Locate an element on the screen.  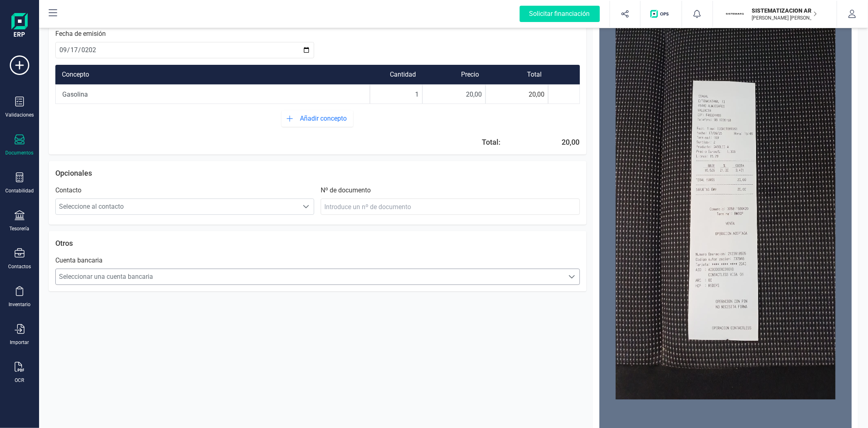
p: Contacto is located at coordinates (68, 190).